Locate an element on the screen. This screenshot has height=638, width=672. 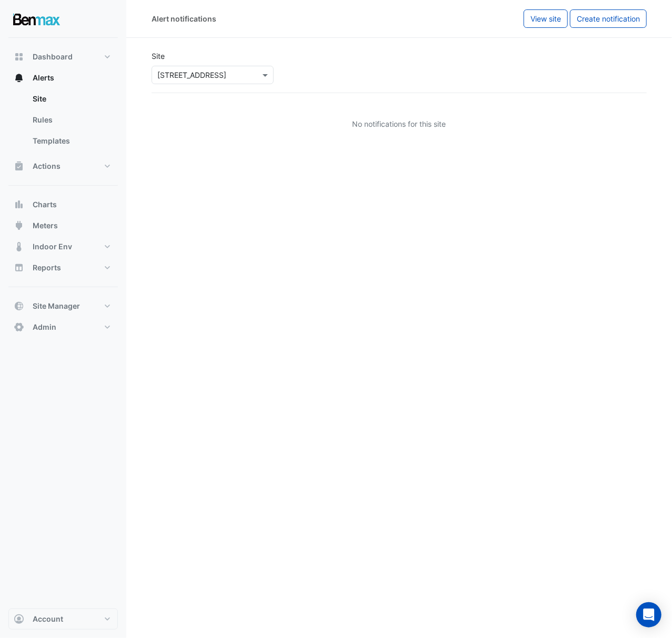
a: Rules is located at coordinates (71, 120).